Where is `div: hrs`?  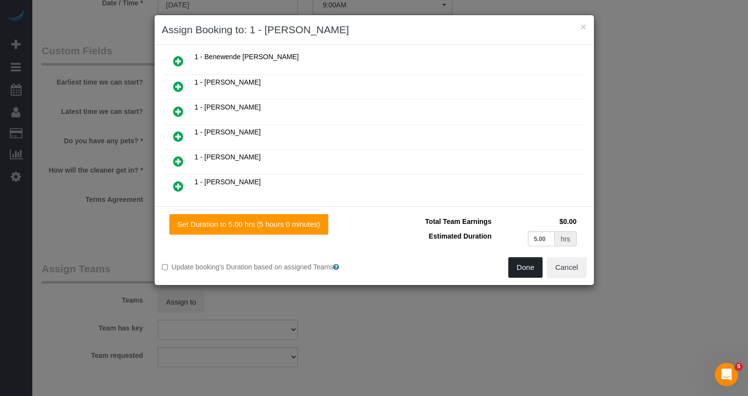 div: hrs is located at coordinates (565, 239).